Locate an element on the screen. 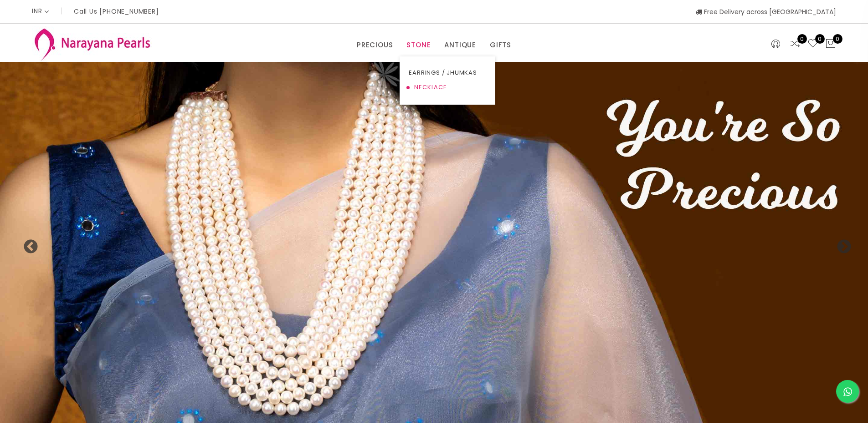 The image size is (868, 430). a: NECKLACE is located at coordinates (447, 88).